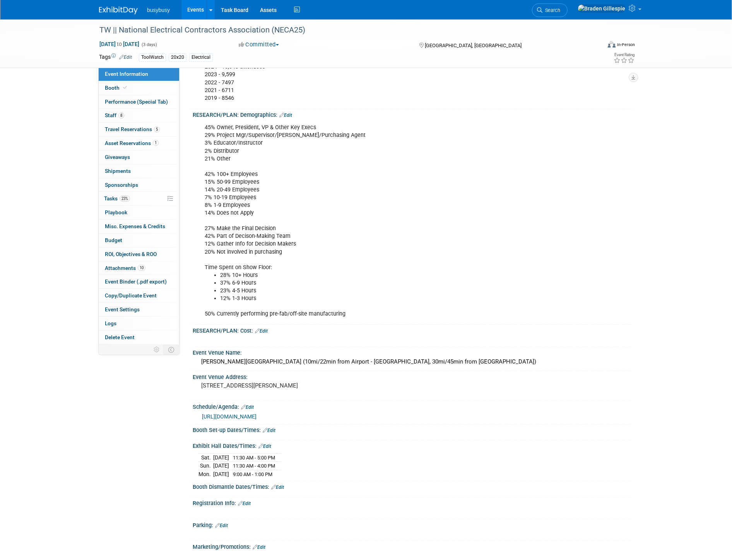 The width and height of the screenshot is (732, 560). Describe the element at coordinates (139, 171) in the screenshot. I see `a: Shipments` at that location.